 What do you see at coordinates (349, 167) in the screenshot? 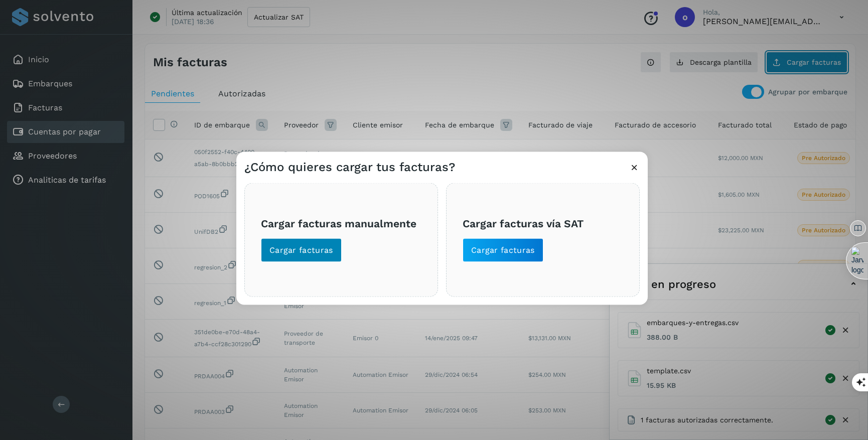
I see `h3: ¿Cómo quieres cargar tus facturas?` at bounding box center [349, 167].